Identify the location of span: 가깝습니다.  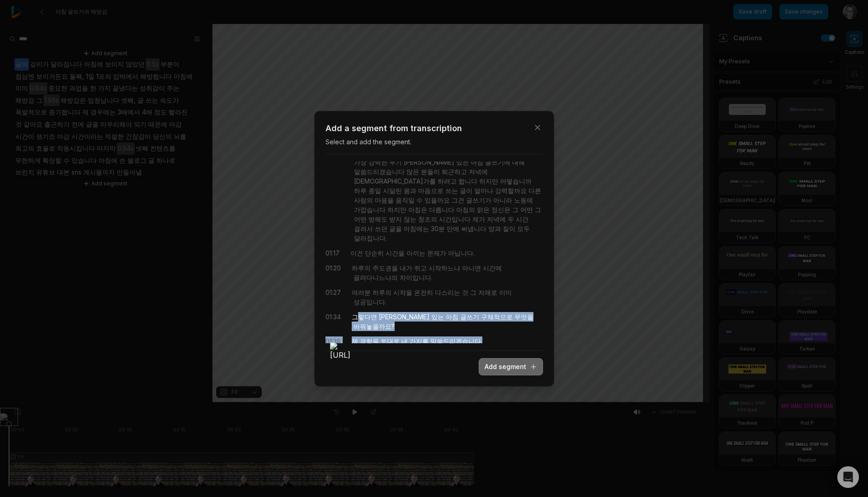
(369, 209).